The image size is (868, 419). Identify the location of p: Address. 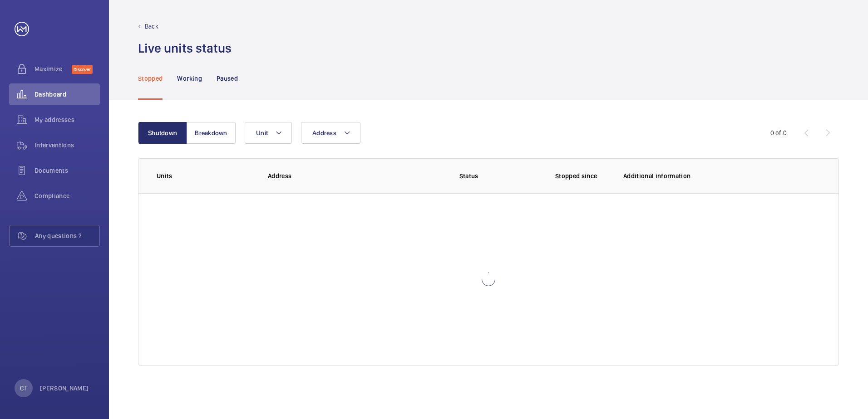
(332, 176).